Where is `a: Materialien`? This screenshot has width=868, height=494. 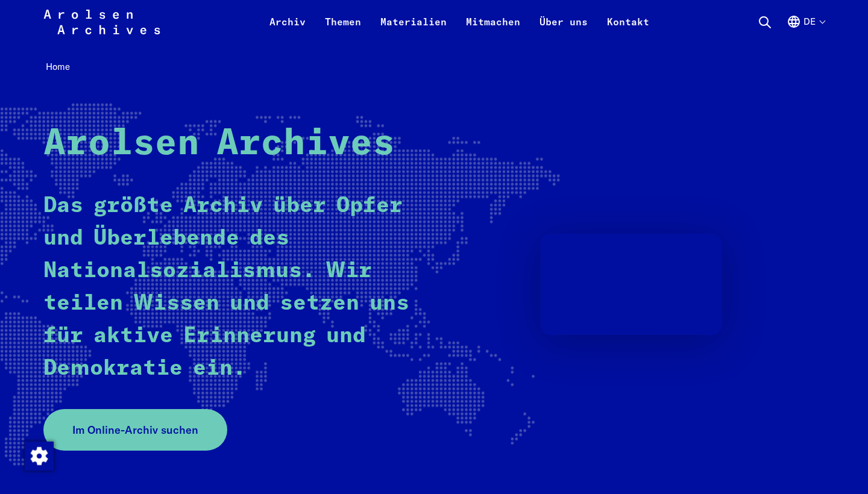 a: Materialien is located at coordinates (413, 29).